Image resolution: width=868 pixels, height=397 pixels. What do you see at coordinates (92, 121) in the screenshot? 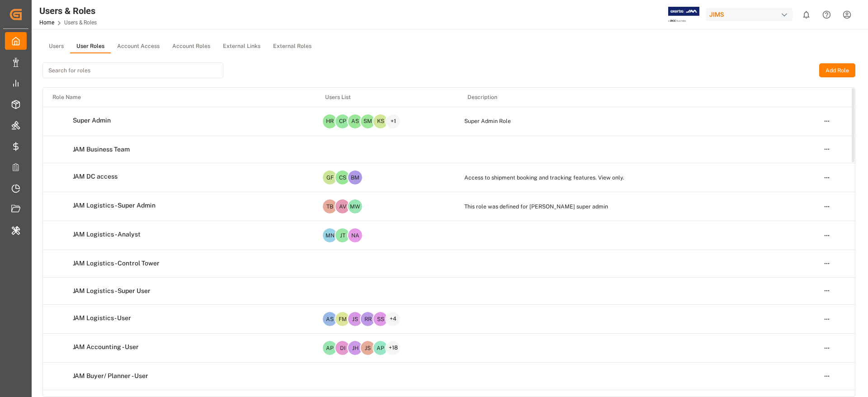
I see `span: Super Admin` at bounding box center [92, 121].